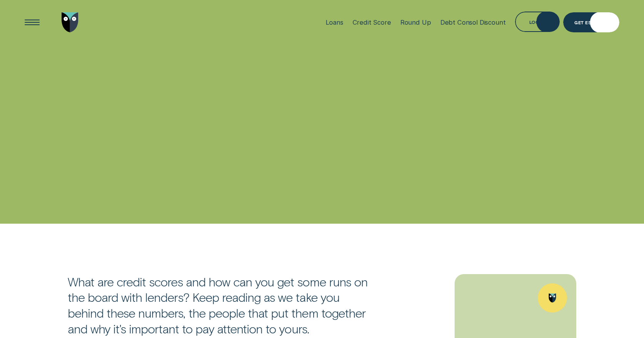 This screenshot has height=338, width=644. Describe the element at coordinates (70, 22) in the screenshot. I see `img: Wisr` at that location.